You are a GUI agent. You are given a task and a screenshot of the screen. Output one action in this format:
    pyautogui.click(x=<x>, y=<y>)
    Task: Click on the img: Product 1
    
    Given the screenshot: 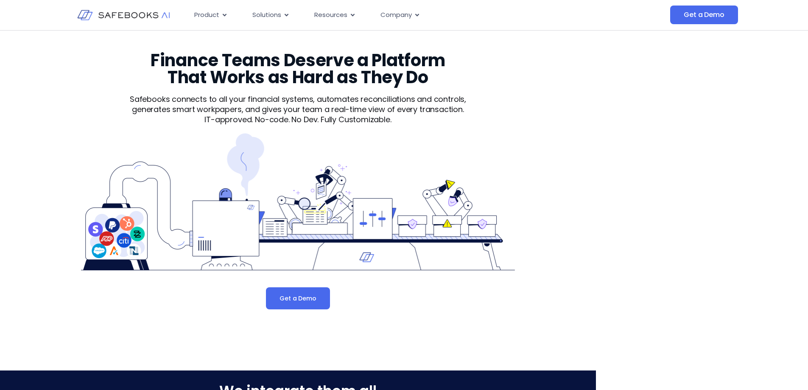 What is the action you would take?
    pyautogui.click(x=298, y=201)
    